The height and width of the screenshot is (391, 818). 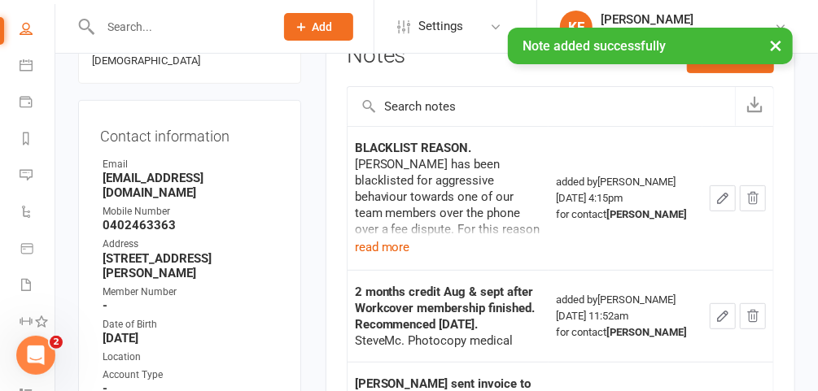 What do you see at coordinates (37, 103) in the screenshot?
I see `a: Payments` at bounding box center [37, 103].